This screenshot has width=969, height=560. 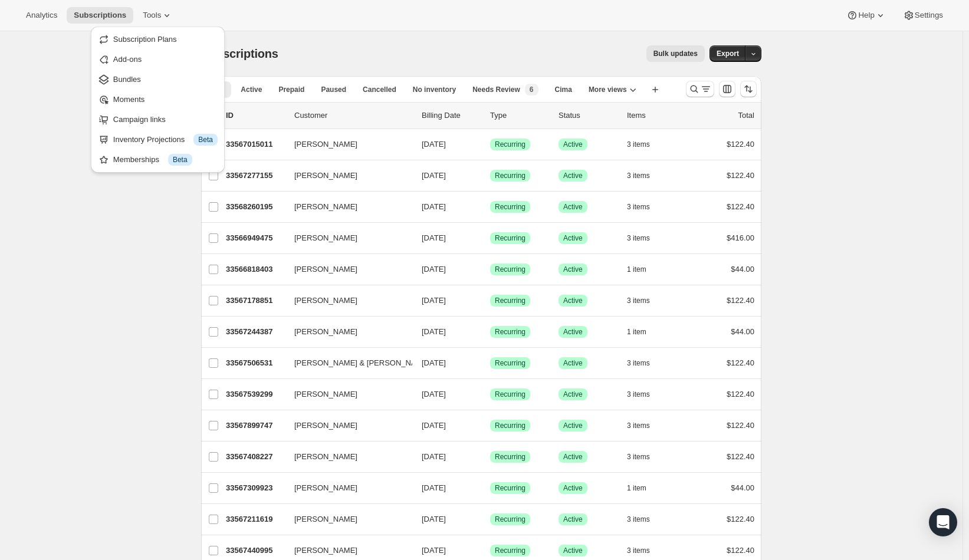 I want to click on button: Tools, so click(x=157, y=15).